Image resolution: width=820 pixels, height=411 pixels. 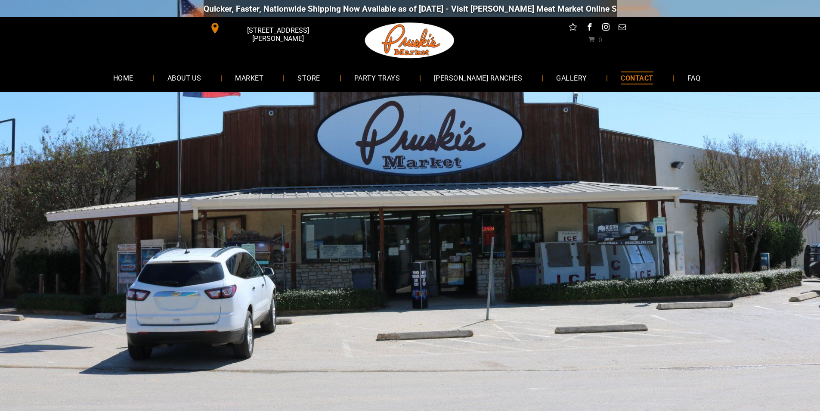 What do you see at coordinates (309, 77) in the screenshot?
I see `a: STORE` at bounding box center [309, 77].